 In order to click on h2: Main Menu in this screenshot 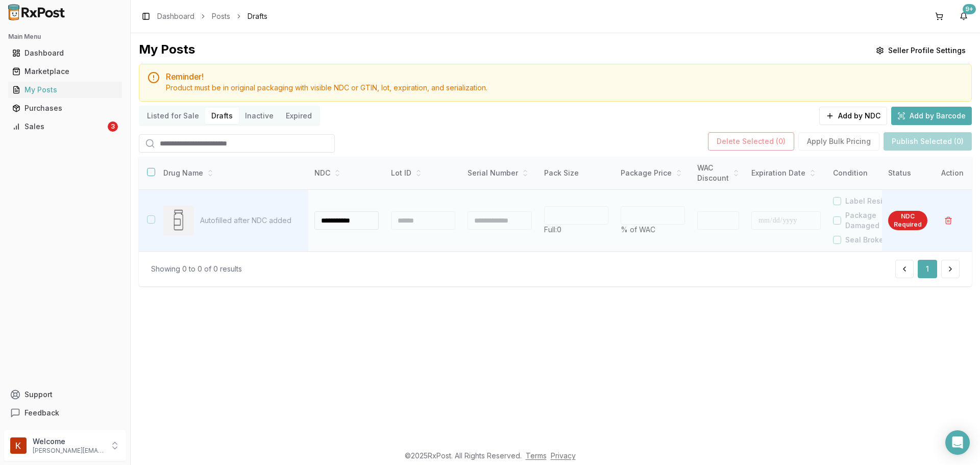, I will do `click(65, 37)`.